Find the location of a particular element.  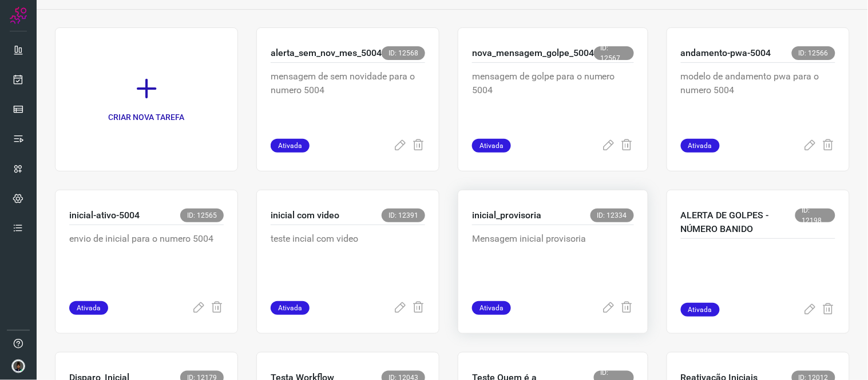

p: inicial_provisoria is located at coordinates (507, 216).